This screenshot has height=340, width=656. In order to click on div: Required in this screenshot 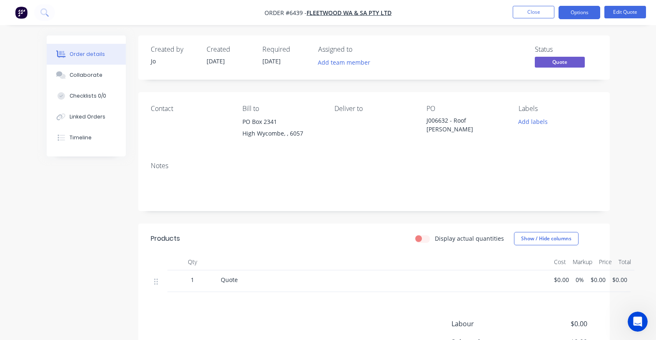, I will do `click(286, 49)`.